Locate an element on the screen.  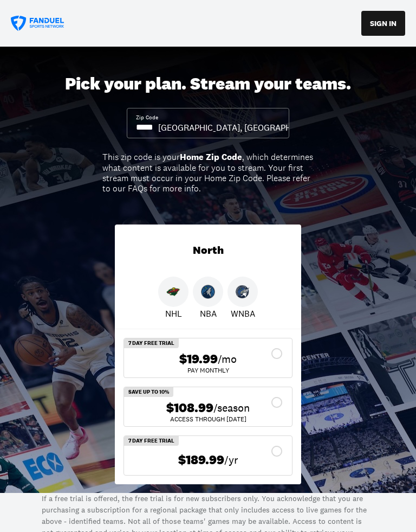
a: SIGN IN is located at coordinates (383, 24).